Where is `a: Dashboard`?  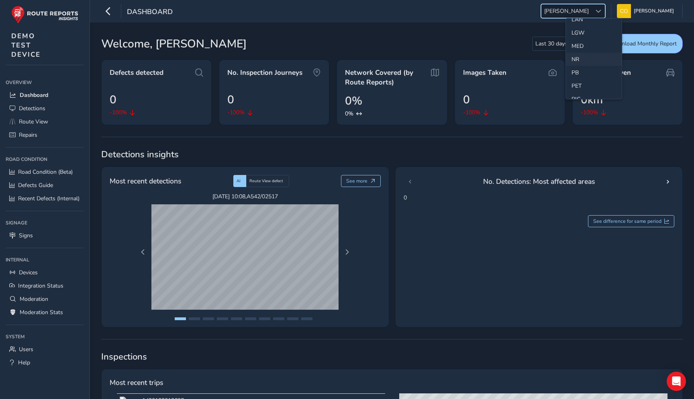
a: Dashboard is located at coordinates (45, 95).